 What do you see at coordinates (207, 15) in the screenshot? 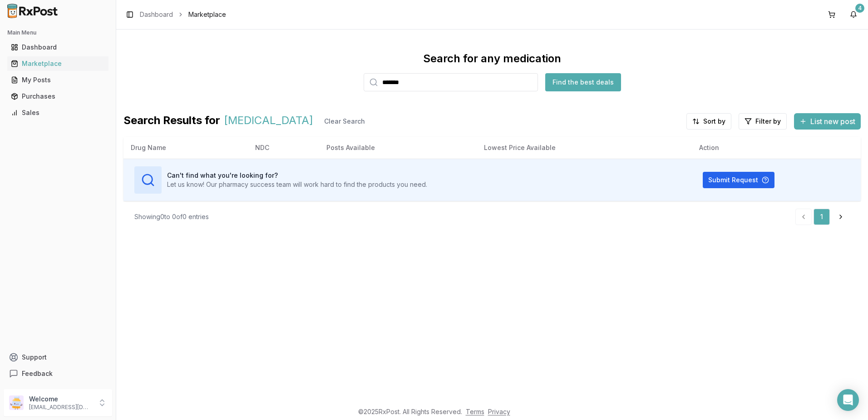
I see `span: Marketplace` at bounding box center [207, 15].